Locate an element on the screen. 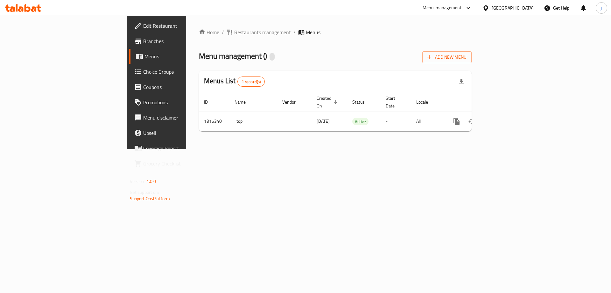 This screenshot has width=611, height=293. span: Coupons is located at coordinates (183, 87).